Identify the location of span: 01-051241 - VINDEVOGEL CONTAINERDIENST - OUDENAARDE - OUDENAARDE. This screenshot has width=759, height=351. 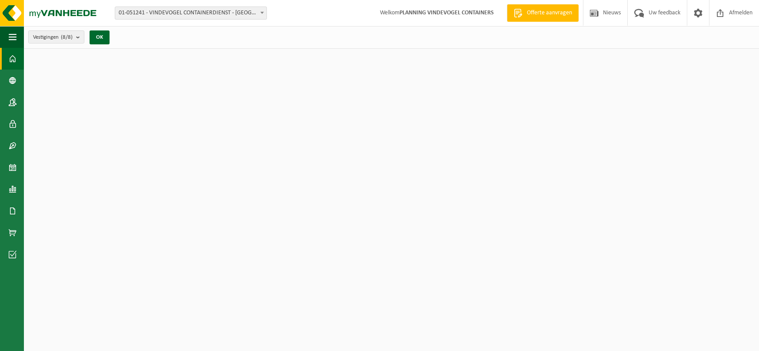
(191, 13).